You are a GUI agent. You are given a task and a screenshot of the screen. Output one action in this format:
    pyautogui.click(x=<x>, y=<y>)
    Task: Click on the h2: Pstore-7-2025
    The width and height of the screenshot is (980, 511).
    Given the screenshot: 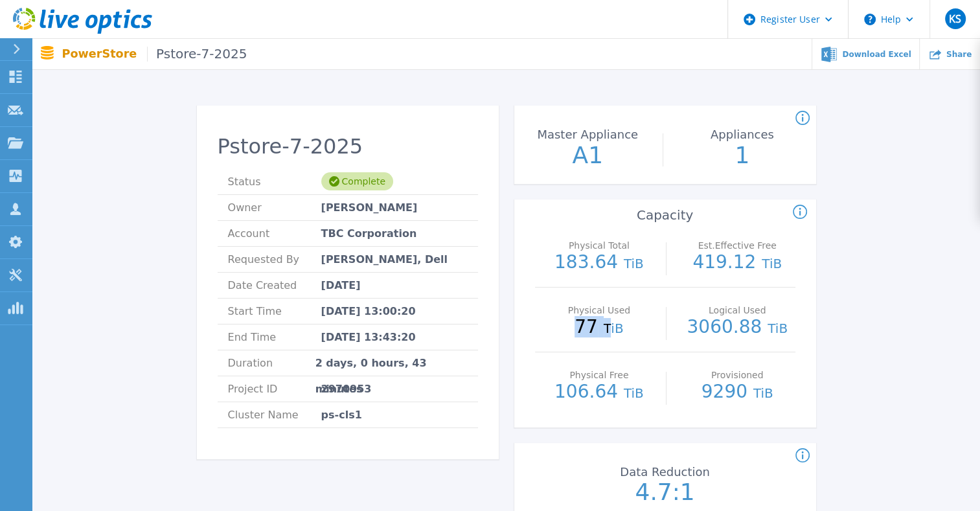 What is the action you would take?
    pyautogui.click(x=348, y=147)
    